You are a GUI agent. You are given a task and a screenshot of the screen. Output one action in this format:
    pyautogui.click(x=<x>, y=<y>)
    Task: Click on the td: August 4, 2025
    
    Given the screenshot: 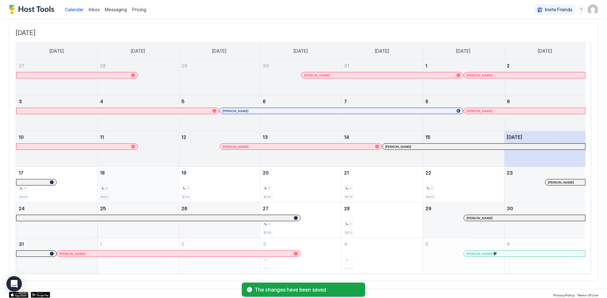 What is the action you would take?
    pyautogui.click(x=138, y=113)
    